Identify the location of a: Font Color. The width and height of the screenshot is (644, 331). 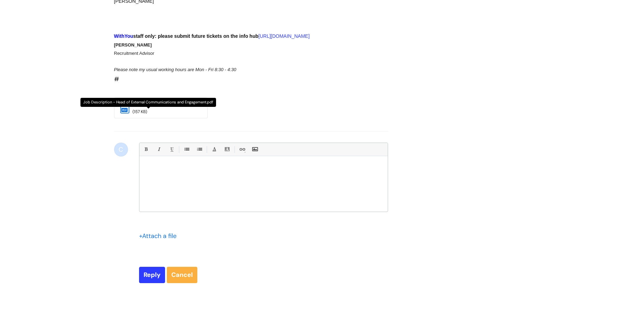
(214, 149).